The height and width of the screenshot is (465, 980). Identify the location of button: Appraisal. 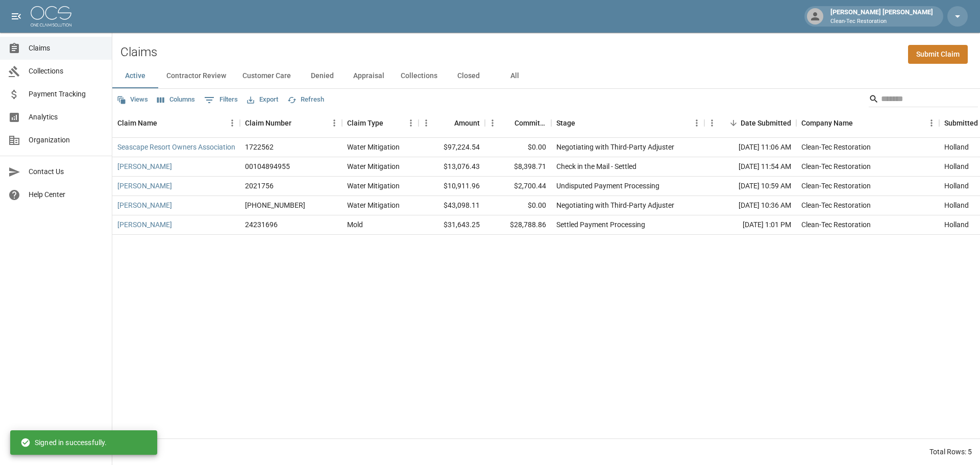
(369, 76).